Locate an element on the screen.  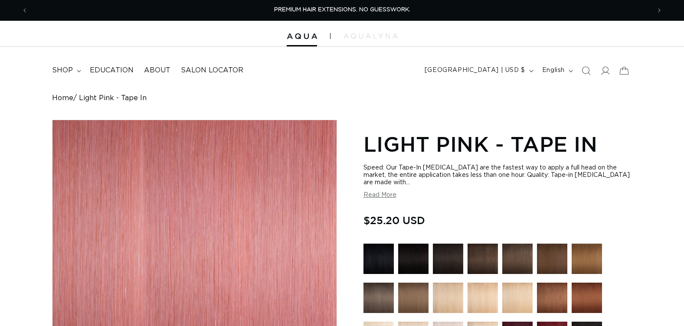
img: 8 Golden Brown - Tape In is located at coordinates (413, 298).